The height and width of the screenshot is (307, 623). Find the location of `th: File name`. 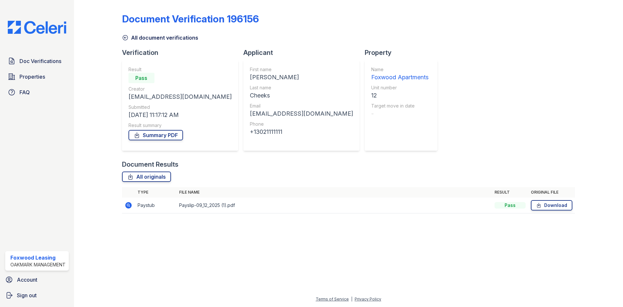

th: File name is located at coordinates (334, 192).